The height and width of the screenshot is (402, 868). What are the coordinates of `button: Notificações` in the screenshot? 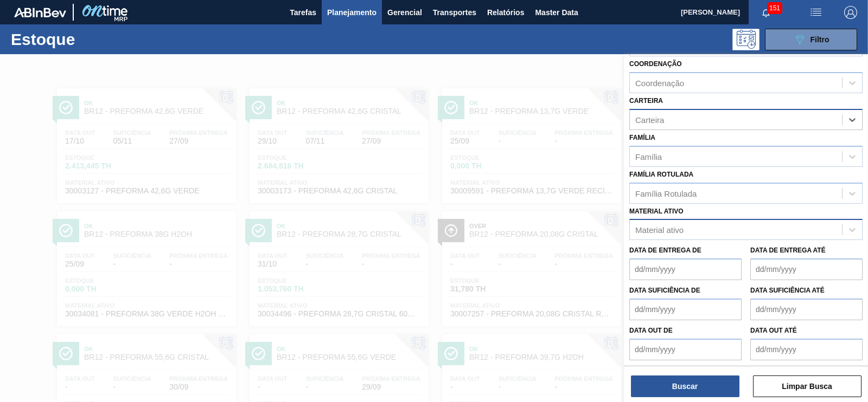 It's located at (766, 13).